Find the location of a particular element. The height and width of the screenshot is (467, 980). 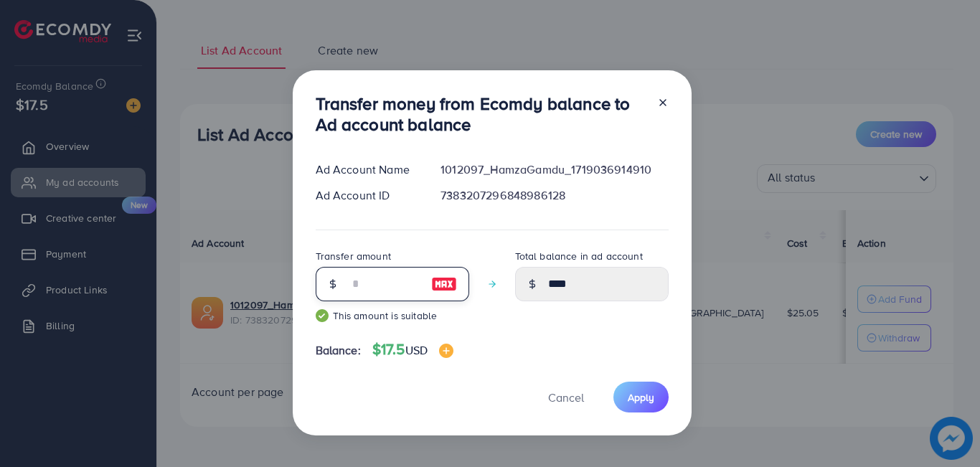

span: Balance: is located at coordinates (338, 350).